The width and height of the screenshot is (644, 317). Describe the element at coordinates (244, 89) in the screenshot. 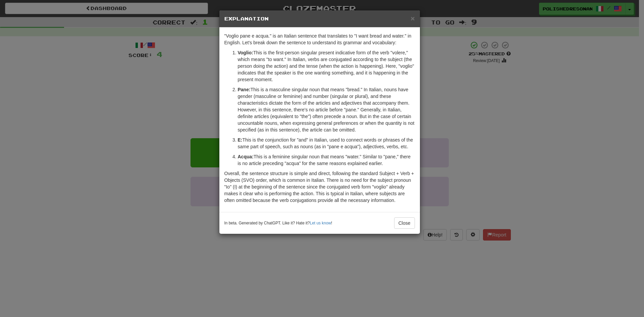

I see `strong: Pane:` at that location.